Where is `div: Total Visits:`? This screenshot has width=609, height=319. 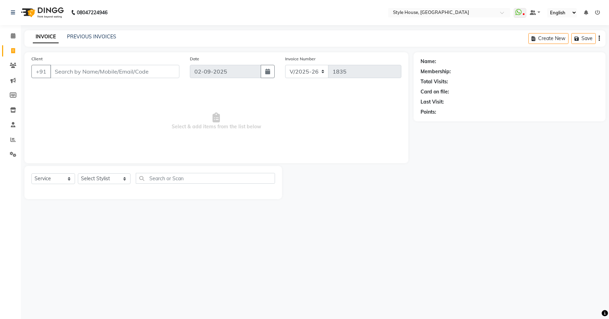
div: Total Visits: is located at coordinates (434, 82).